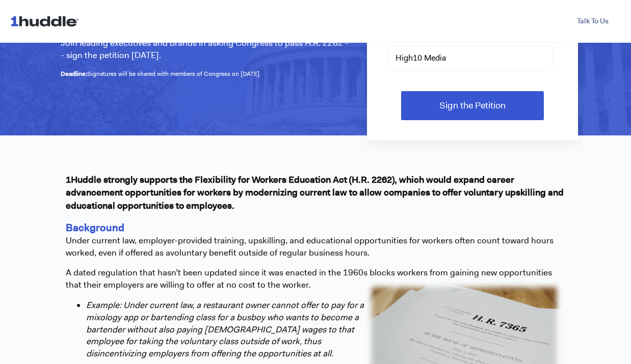 This screenshot has width=631, height=364. What do you see at coordinates (470, 58) in the screenshot?
I see `input: Company` at bounding box center [470, 58].